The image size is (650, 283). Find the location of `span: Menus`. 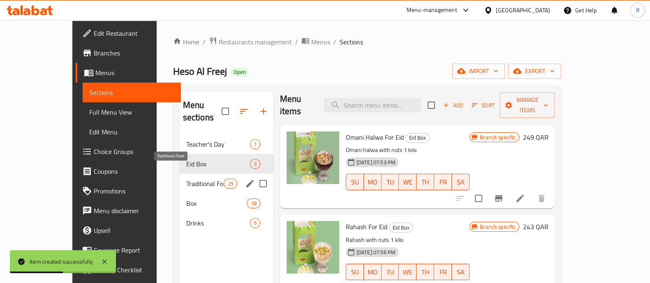

span: Menus is located at coordinates (135, 73).